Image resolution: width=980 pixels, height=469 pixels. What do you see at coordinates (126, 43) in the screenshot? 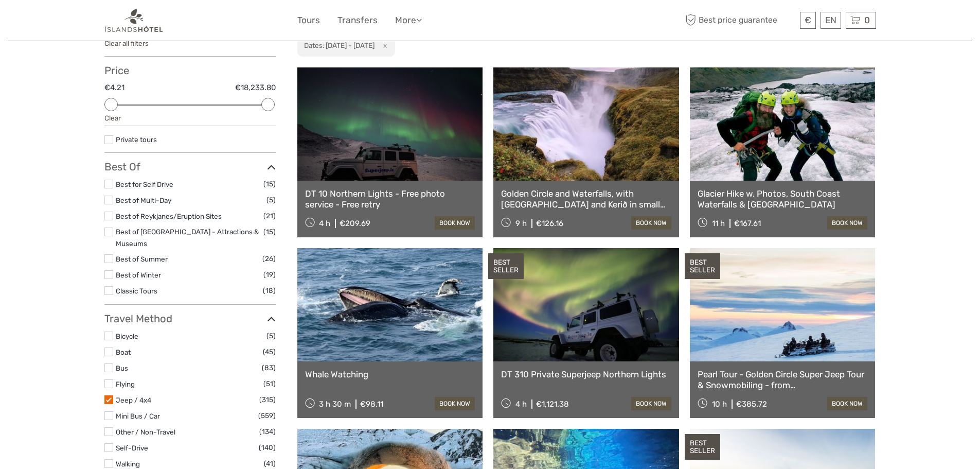
I see `a: Clear all filters` at bounding box center [126, 43].